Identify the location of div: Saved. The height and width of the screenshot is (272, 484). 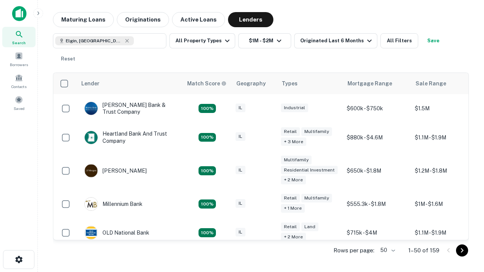
(19, 103).